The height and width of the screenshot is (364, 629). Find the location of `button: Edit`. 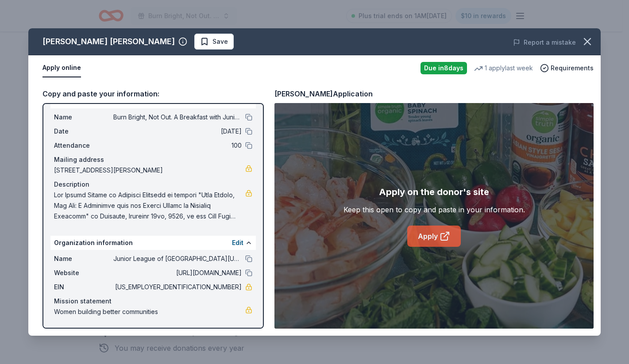

button: Edit is located at coordinates (238, 243).